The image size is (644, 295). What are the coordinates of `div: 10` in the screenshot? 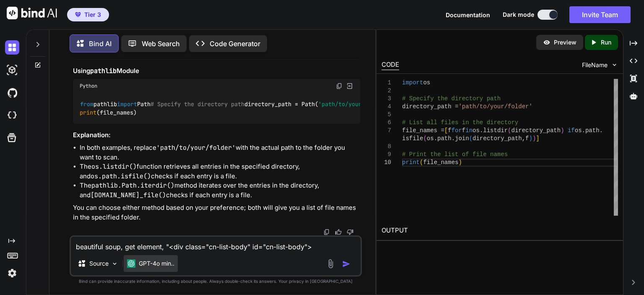 It's located at (386, 162).